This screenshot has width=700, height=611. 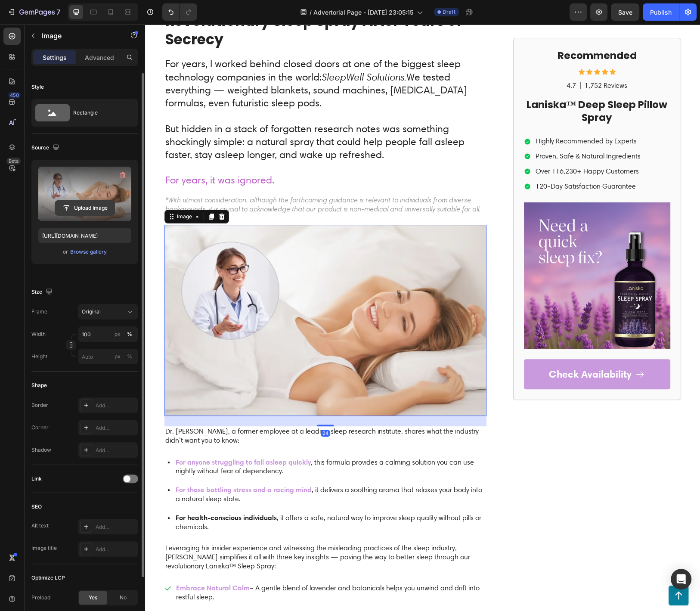 I want to click on div: 24, so click(x=181, y=409).